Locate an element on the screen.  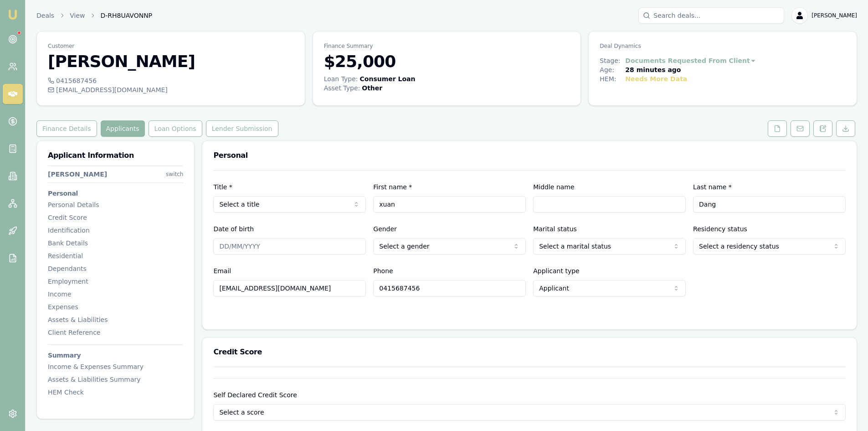
div: Other is located at coordinates (372, 88).